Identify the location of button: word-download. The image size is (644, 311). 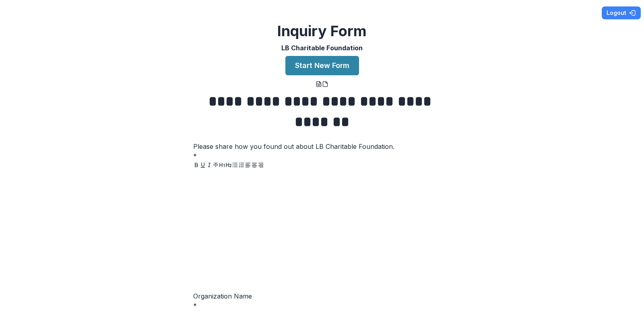
(318, 83).